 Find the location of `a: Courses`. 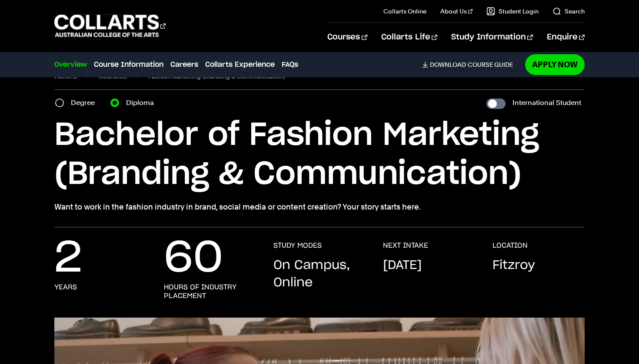

a: Courses is located at coordinates (347, 37).